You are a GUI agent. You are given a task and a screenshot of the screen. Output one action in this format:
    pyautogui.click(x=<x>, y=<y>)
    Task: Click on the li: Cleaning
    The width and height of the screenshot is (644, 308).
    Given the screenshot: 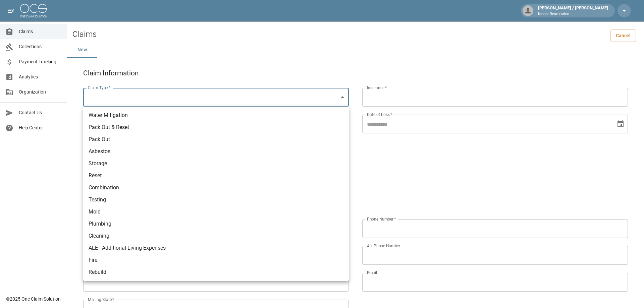 What is the action you would take?
    pyautogui.click(x=216, y=236)
    